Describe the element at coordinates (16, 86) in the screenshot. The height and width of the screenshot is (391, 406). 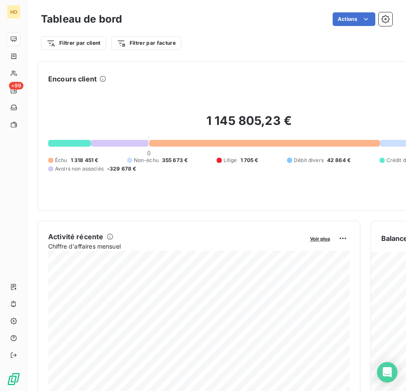
I see `span: +99` at that location.